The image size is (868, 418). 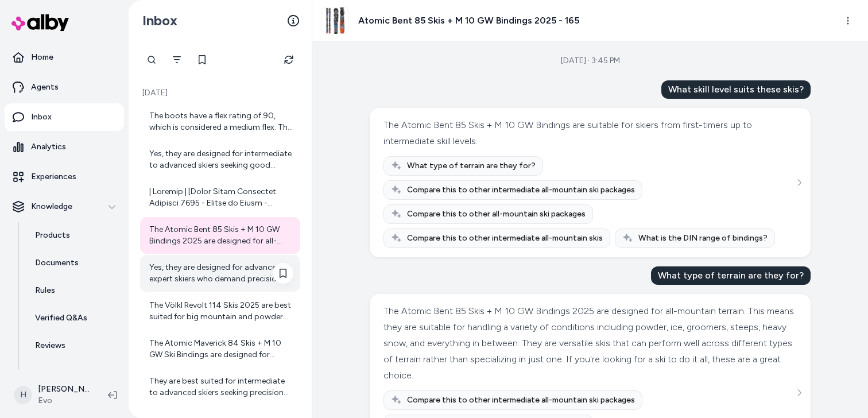 What do you see at coordinates (221, 273) in the screenshot?
I see `div: Yes, they are designed for advanced to expert skiers who demand precision and control.` at bounding box center [221, 273].